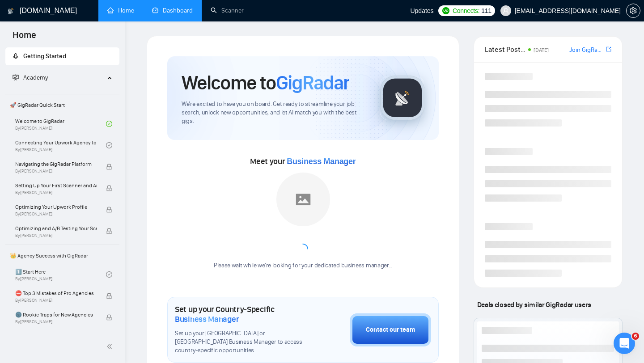 The image size is (644, 363). Describe the element at coordinates (77, 182) in the screenshot. I see `div: Если пока у вас нет к нам дополнительных вопросов, то я закрою пока этот чат.` at that location.